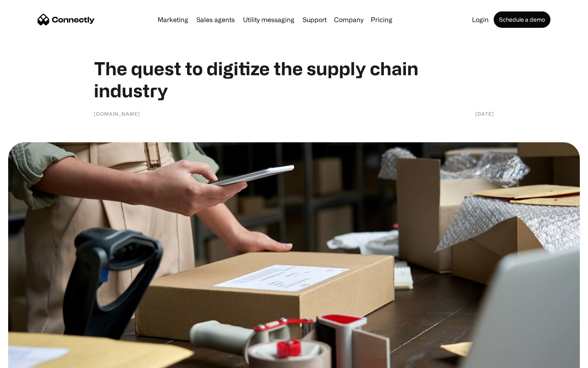 The width and height of the screenshot is (588, 368). I want to click on div: Company, so click(349, 19).